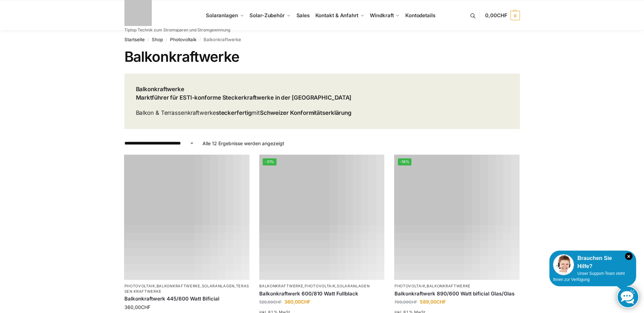 The image size is (644, 313). What do you see at coordinates (340, 15) in the screenshot?
I see `a: Kontakt & Anfahrt` at bounding box center [340, 15].